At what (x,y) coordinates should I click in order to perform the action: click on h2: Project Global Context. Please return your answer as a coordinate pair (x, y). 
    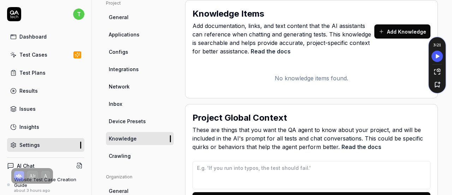
    Looking at the image, I should click on (240, 118).